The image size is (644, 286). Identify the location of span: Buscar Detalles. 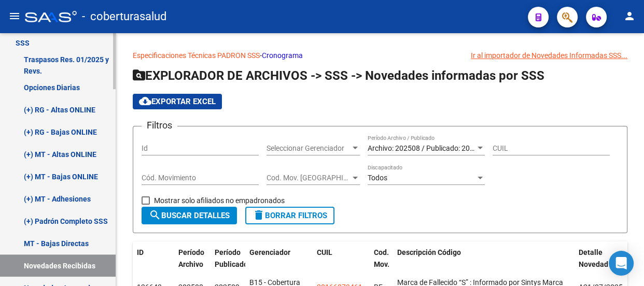
(190, 216).